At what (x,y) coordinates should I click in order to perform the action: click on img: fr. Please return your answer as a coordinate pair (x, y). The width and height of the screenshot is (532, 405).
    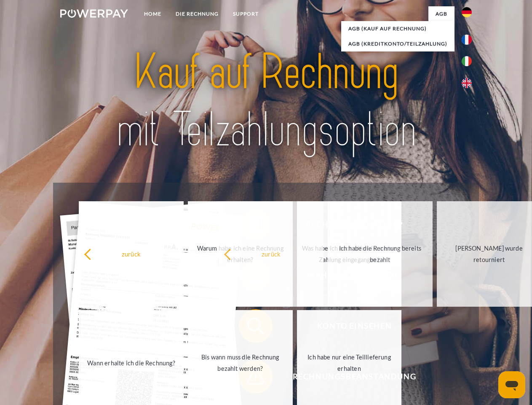
    Looking at the image, I should click on (467, 40).